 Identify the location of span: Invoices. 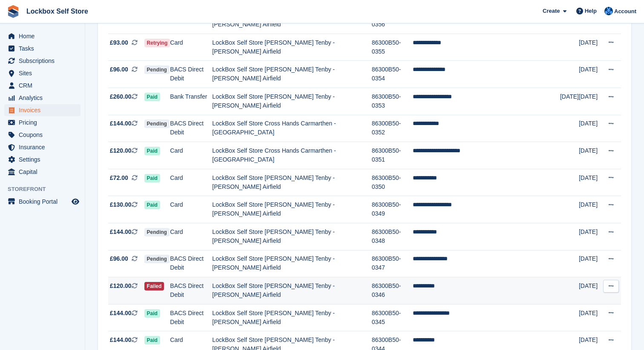
(44, 110).